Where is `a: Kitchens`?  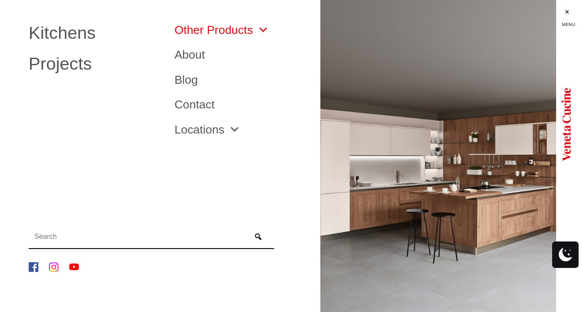 a: Kitchens is located at coordinates (95, 33).